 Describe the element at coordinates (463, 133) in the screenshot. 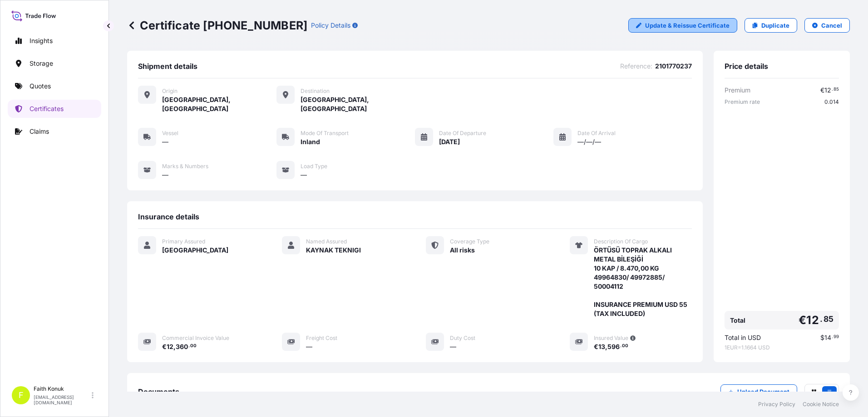

I see `span: Date of Departure` at that location.